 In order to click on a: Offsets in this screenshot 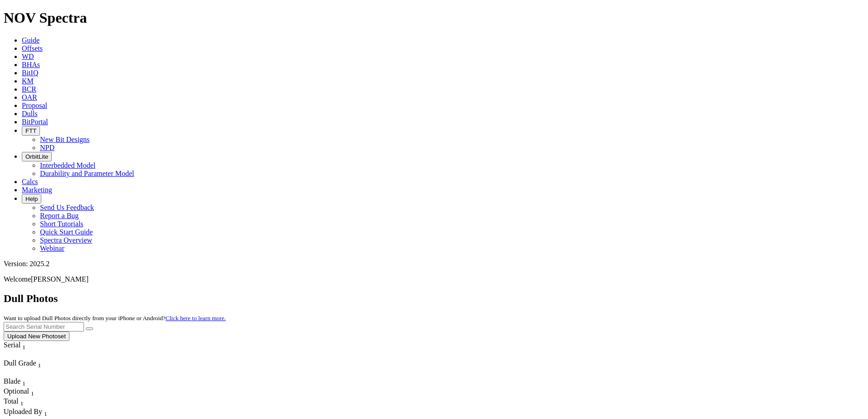, I will do `click(32, 48)`.